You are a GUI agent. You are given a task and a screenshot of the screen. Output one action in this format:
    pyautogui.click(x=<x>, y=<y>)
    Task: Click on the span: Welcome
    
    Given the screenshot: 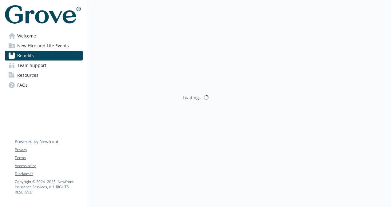 What is the action you would take?
    pyautogui.click(x=26, y=36)
    